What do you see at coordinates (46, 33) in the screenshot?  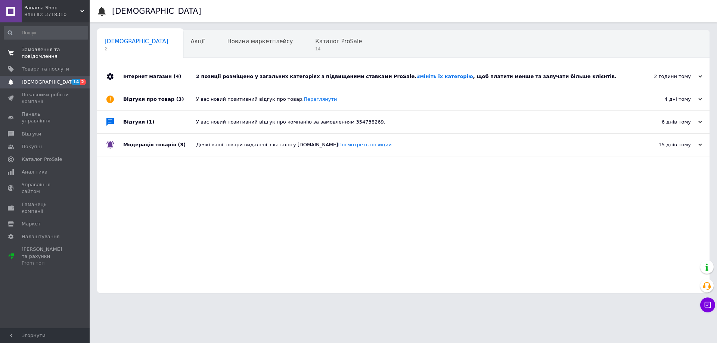 I see `input: Пошук` at bounding box center [46, 33].